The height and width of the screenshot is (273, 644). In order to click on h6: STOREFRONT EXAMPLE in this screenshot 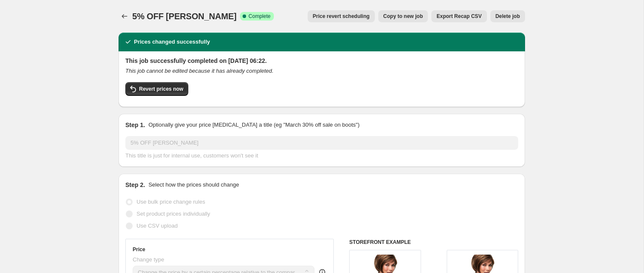, I will do `click(434, 242)`.